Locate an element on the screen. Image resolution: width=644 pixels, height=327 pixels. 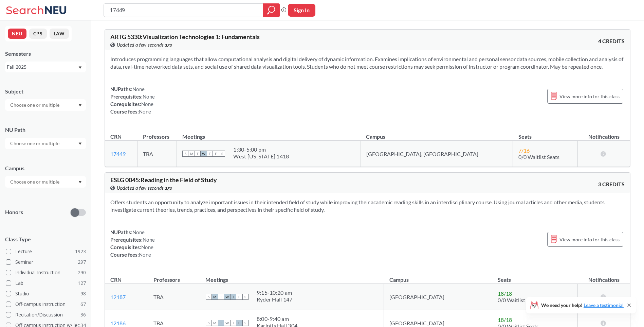
div: Ryder Hall 147 is located at coordinates (275, 299).